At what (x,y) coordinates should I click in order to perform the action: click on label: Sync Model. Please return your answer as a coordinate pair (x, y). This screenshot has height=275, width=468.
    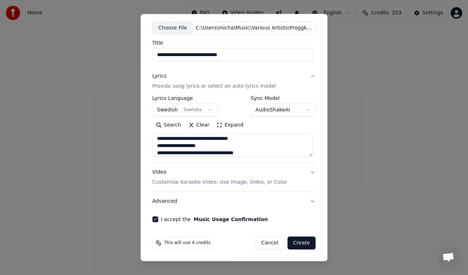
    Looking at the image, I should click on (283, 98).